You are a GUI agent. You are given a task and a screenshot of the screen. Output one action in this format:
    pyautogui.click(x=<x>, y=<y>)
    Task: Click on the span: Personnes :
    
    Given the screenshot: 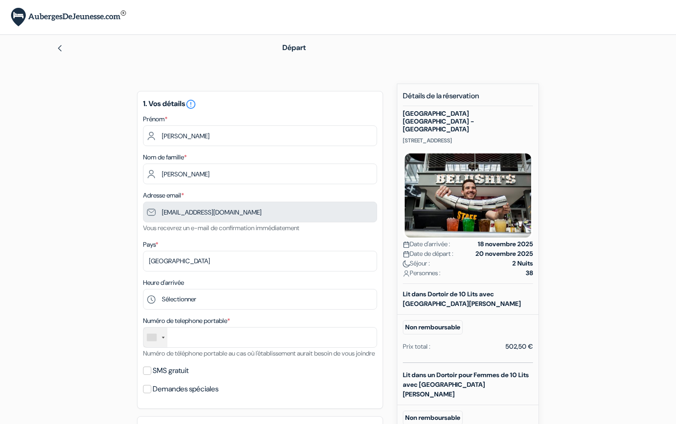 What is the action you would take?
    pyautogui.click(x=421, y=273)
    